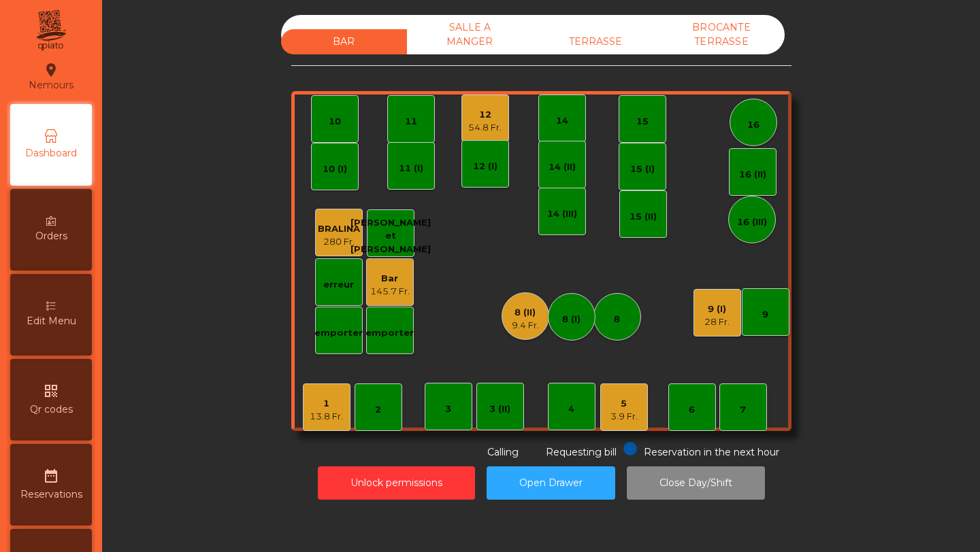  Describe the element at coordinates (742, 410) in the screenshot. I see `div: 7` at that location.